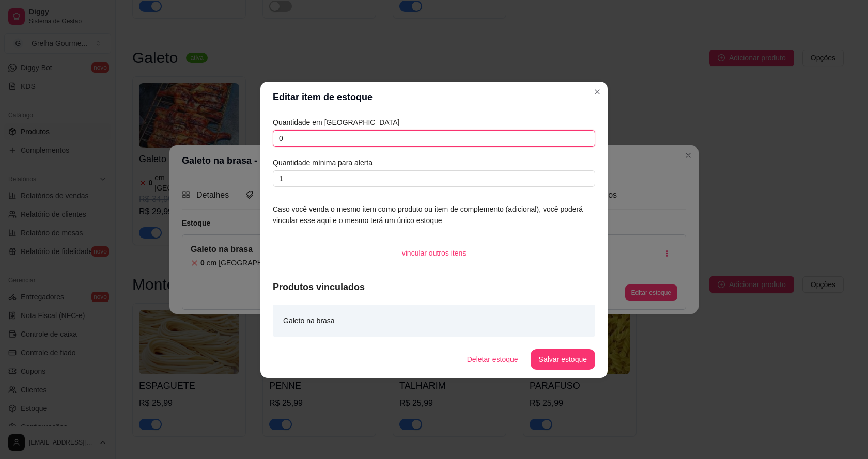 Image resolution: width=868 pixels, height=459 pixels. Describe the element at coordinates (492, 360) in the screenshot. I see `button: Deletar estoque` at that location.